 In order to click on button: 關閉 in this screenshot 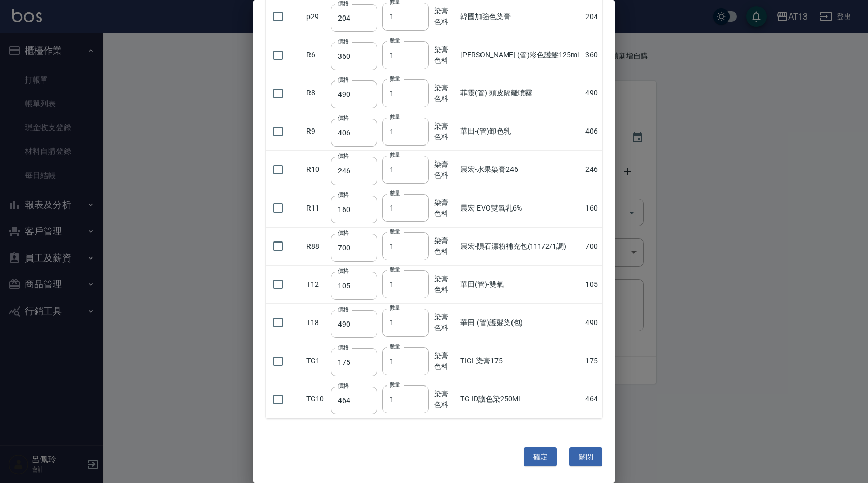, I will do `click(586, 457)`.